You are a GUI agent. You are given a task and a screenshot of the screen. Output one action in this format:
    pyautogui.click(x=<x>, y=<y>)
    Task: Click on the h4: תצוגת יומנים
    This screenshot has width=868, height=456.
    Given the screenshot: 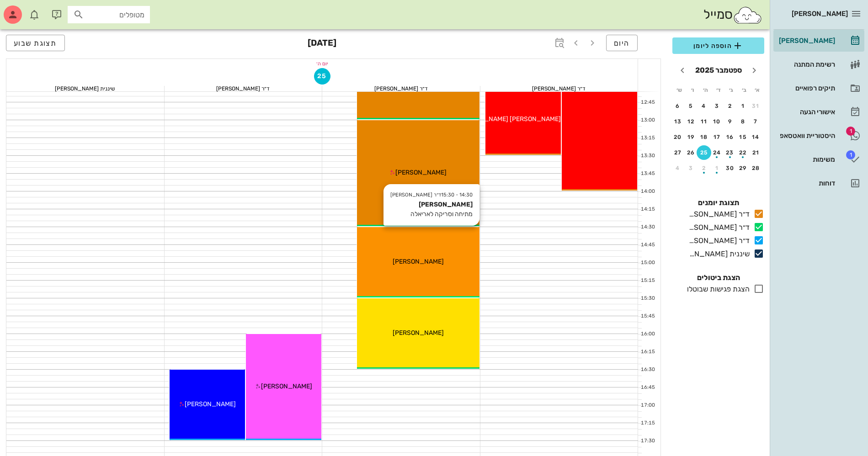 What is the action you would take?
    pyautogui.click(x=718, y=203)
    